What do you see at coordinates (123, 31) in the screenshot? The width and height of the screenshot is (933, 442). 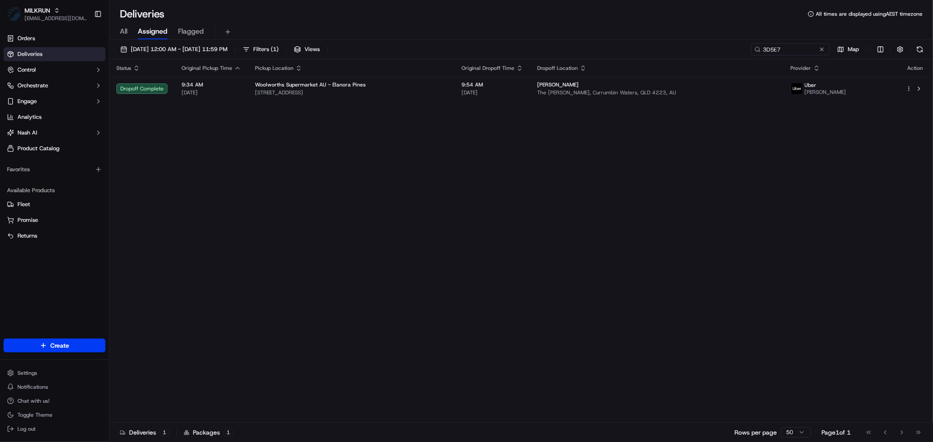 I see `span: All` at bounding box center [123, 31].